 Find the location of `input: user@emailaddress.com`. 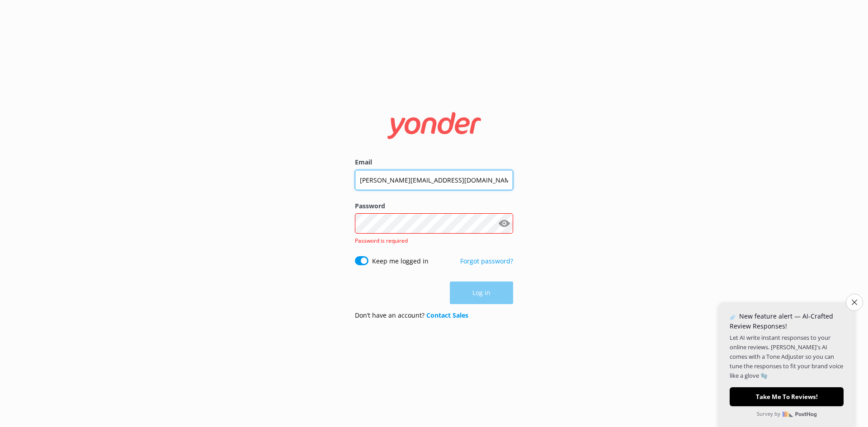

input: user@emailaddress.com is located at coordinates (434, 180).